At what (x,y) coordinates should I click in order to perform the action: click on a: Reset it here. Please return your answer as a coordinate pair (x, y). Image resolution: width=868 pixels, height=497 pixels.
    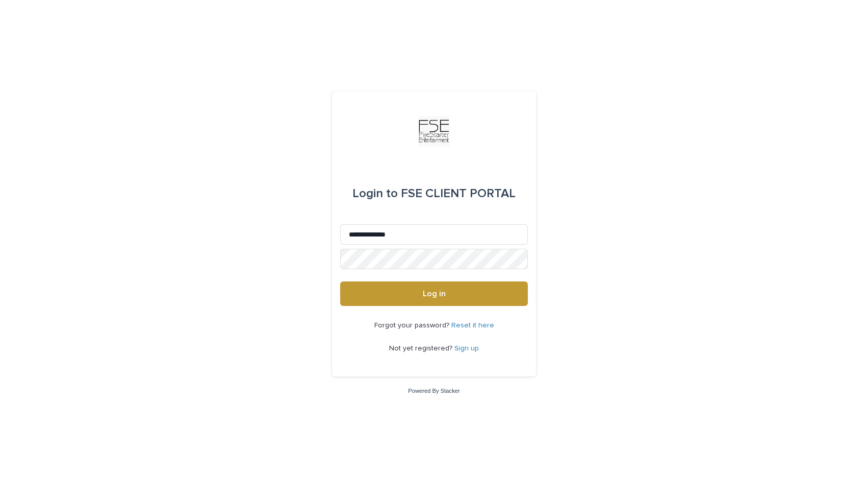
    Looking at the image, I should click on (473, 325).